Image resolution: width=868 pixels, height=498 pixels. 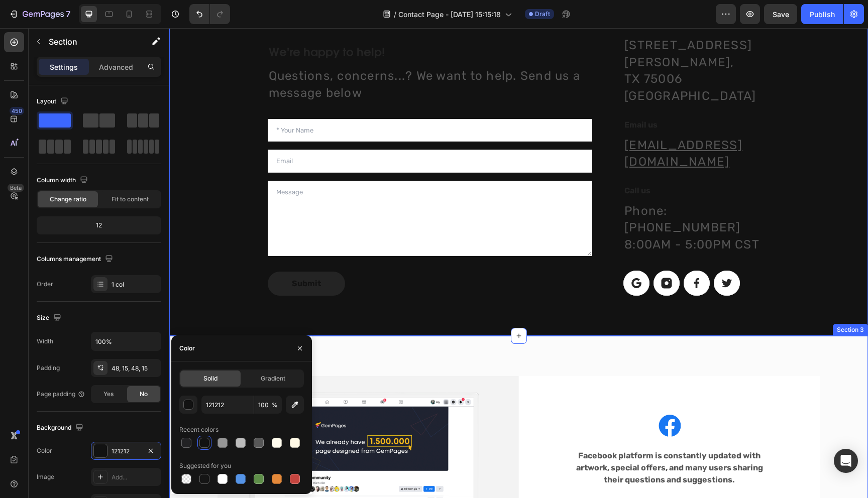 I want to click on button: Submit, so click(x=137, y=255).